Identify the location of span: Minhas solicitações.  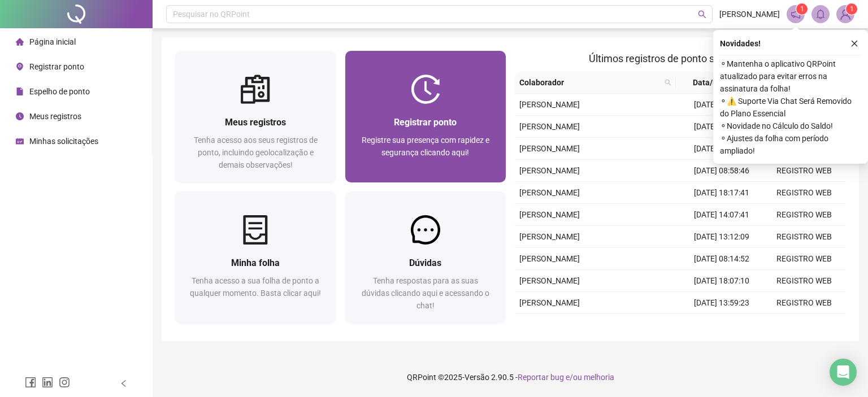
(64, 141).